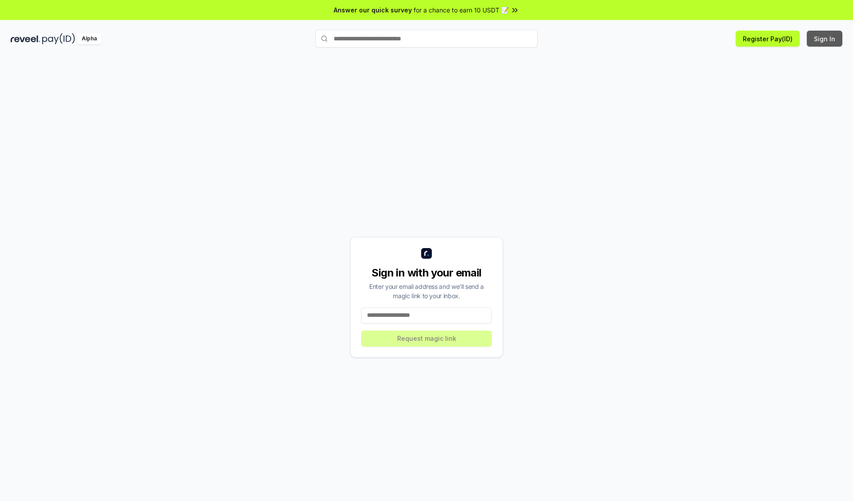  Describe the element at coordinates (59, 39) in the screenshot. I see `img: pay_id` at that location.